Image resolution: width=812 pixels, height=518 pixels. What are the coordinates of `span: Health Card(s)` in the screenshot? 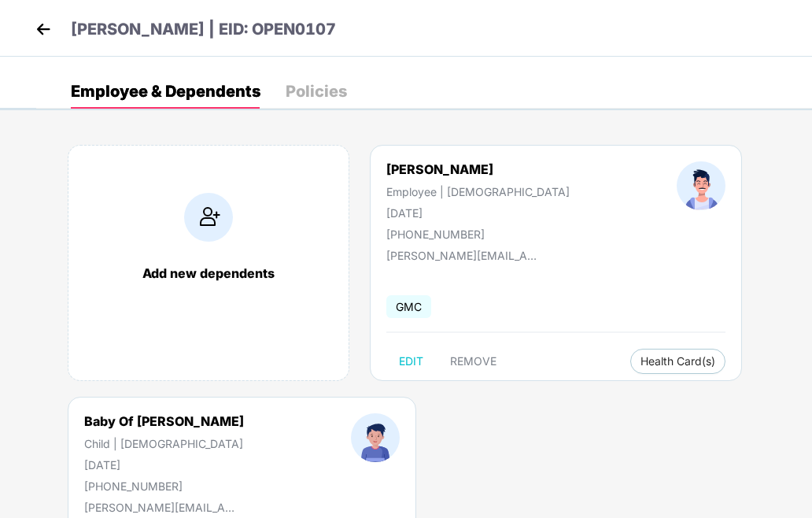 It's located at (677, 361).